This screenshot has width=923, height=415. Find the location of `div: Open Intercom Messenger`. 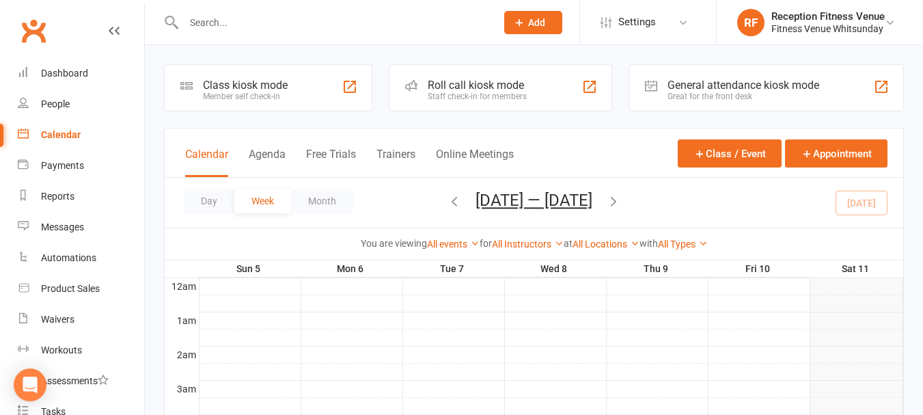

div: Open Intercom Messenger is located at coordinates (30, 385).